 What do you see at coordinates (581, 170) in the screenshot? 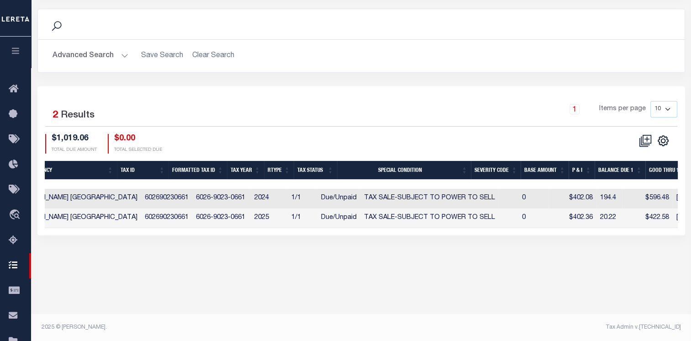
I see `th: P & I: activate to sort column ascending` at bounding box center [581, 170].